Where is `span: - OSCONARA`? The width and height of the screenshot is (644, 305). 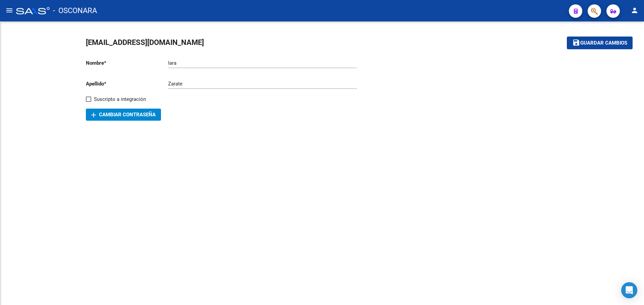 span: - OSCONARA is located at coordinates (75, 10).